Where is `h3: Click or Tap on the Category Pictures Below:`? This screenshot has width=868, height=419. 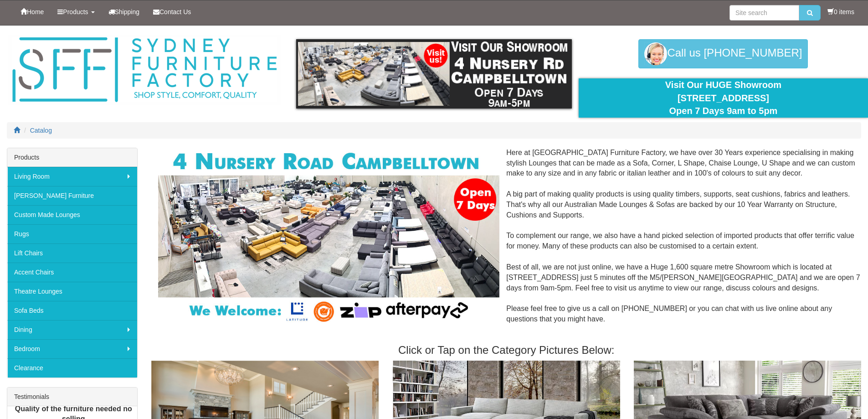 h3: Click or Tap on the Category Pictures Below: is located at coordinates (506, 350).